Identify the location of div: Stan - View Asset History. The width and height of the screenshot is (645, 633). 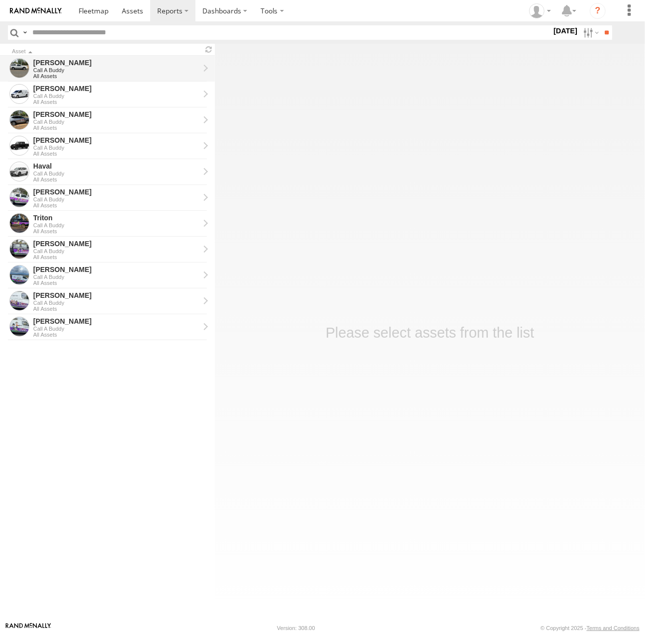
(116, 140).